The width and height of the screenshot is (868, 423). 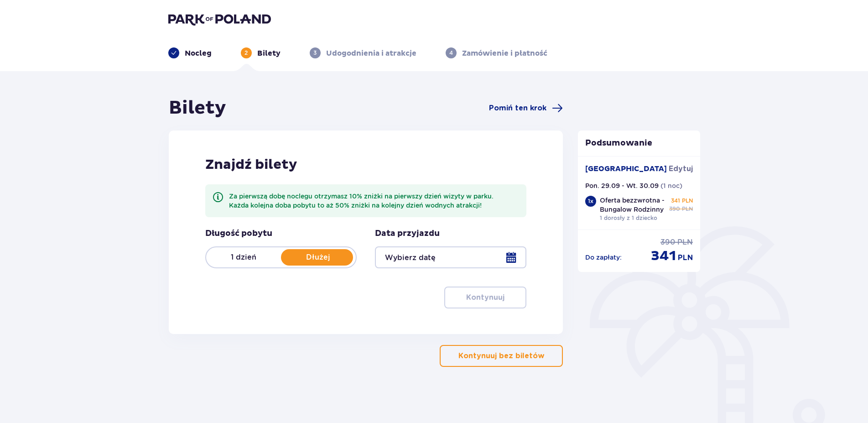 What do you see at coordinates (622, 185) in the screenshot?
I see `p: Pon. 29.09 - Wt. 30.09` at bounding box center [622, 185].